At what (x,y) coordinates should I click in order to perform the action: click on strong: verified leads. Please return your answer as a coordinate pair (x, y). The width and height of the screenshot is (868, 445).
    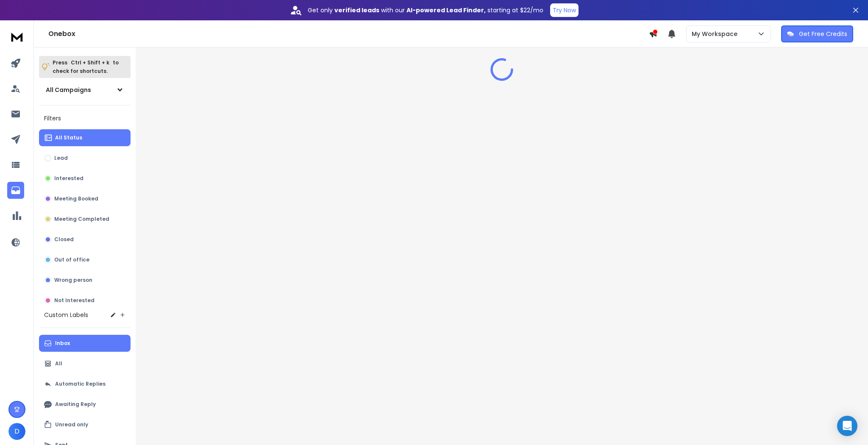
    Looking at the image, I should click on (357, 10).